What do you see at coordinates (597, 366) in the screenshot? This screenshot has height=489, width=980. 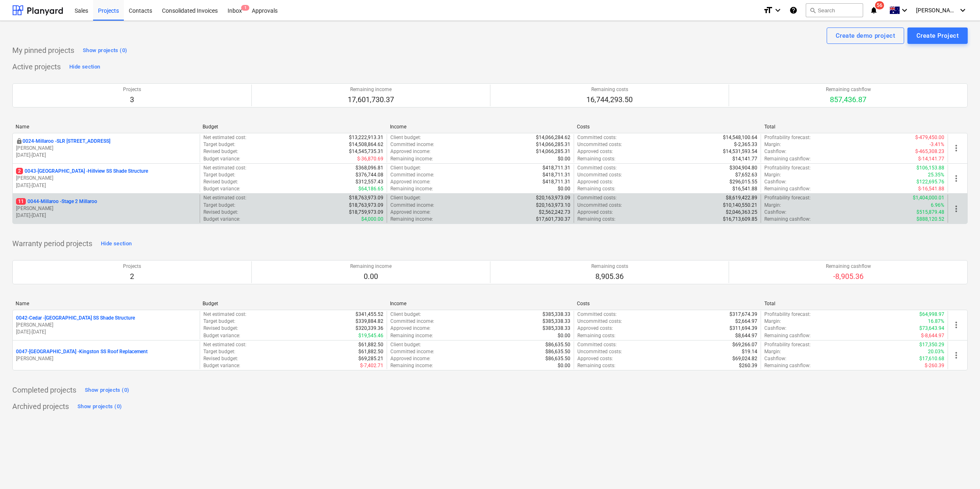 I see `p: Remaining costs :` at bounding box center [597, 366].